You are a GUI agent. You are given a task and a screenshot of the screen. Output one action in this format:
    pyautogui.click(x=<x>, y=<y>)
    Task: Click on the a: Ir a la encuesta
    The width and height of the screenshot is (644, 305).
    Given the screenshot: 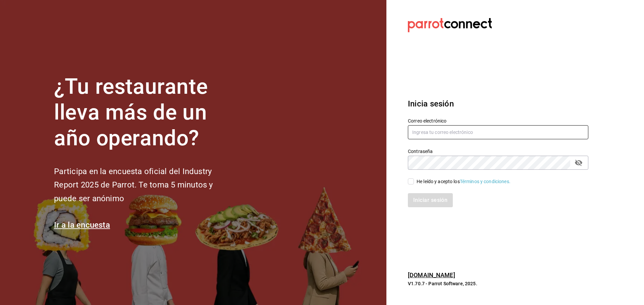 What is the action you would take?
    pyautogui.click(x=82, y=225)
    